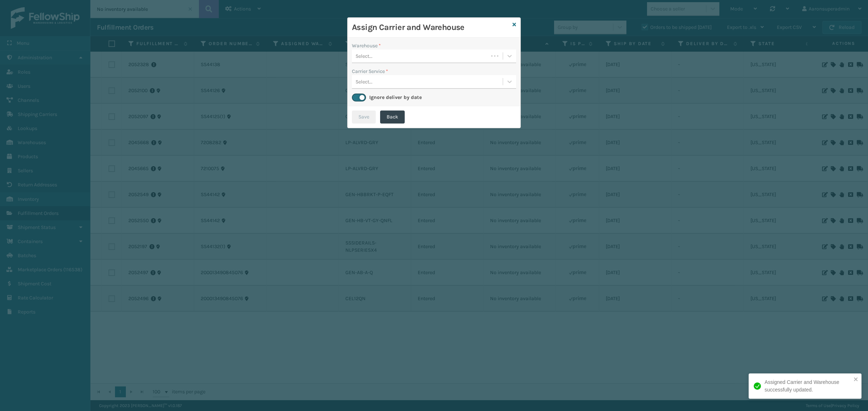  I want to click on label: Ignore deliver by date, so click(395, 97).